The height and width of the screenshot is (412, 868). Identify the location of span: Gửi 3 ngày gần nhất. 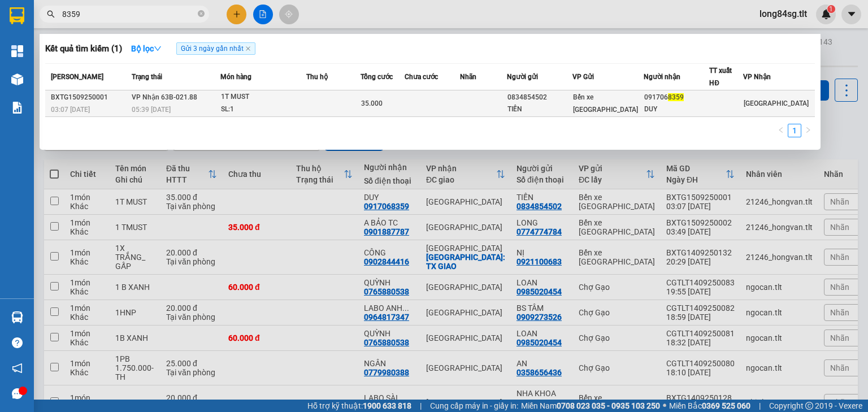
(216, 48).